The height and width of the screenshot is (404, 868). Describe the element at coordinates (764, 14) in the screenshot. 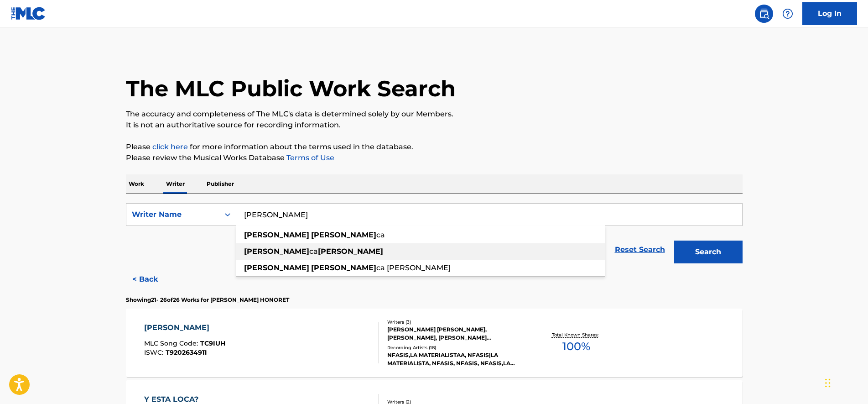

I see `img: search` at that location.